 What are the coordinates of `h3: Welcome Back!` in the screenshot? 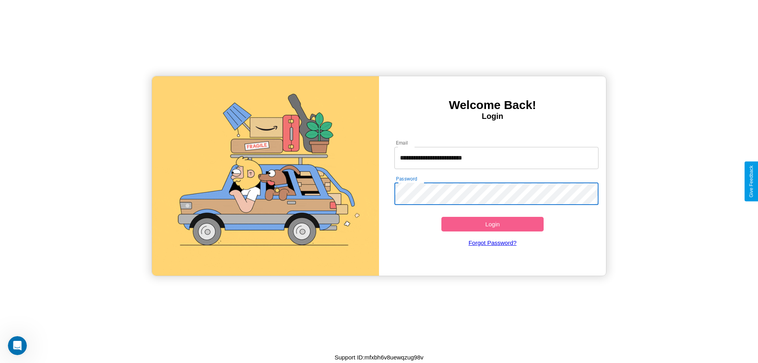 It's located at (492, 105).